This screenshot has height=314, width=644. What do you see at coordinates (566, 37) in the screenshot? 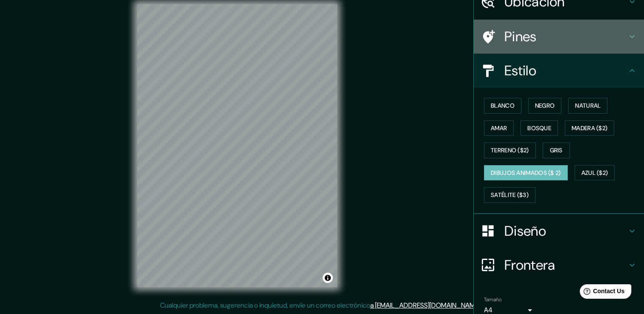
I see `h4: Pines` at bounding box center [566, 37].